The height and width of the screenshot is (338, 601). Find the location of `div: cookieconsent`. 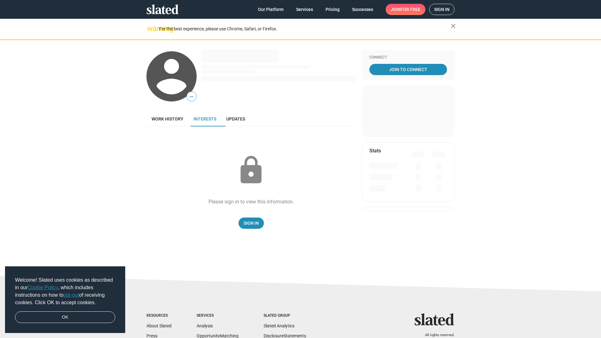

div: cookieconsent is located at coordinates (65, 300).